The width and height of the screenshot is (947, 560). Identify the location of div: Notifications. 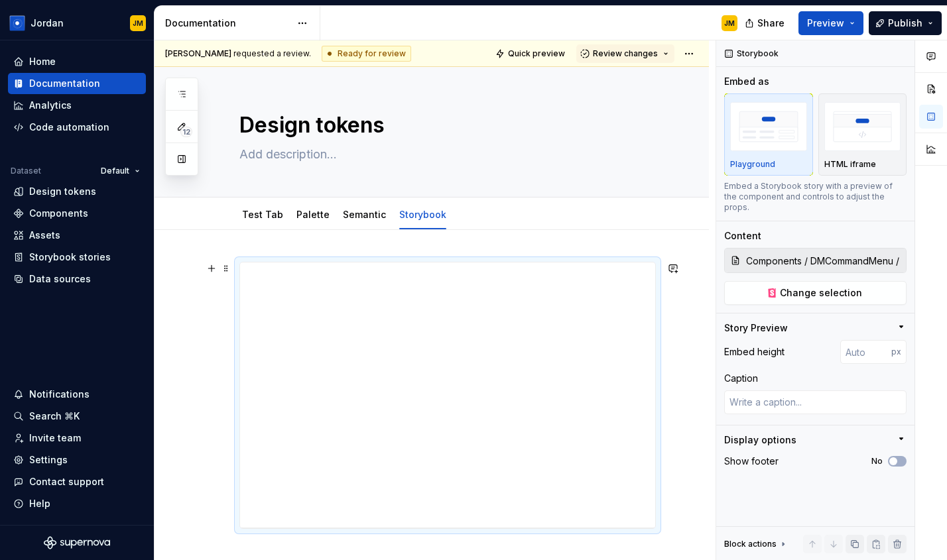
(59, 394).